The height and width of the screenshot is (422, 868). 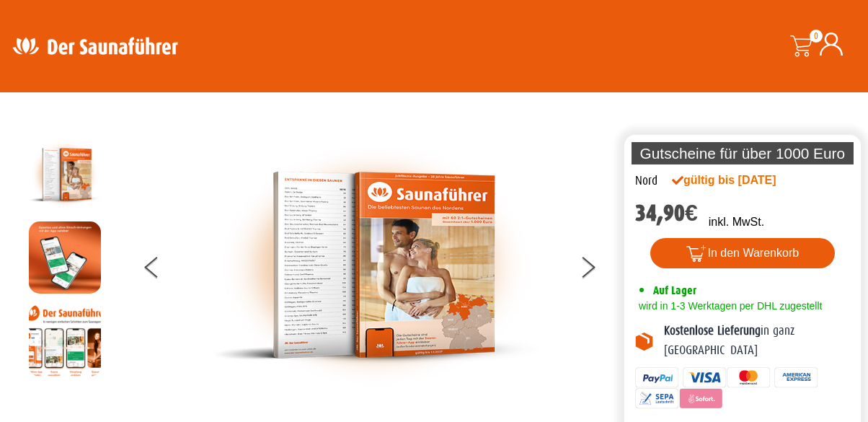 I want to click on p: Gutscheine für über 1000 Euro, so click(x=743, y=153).